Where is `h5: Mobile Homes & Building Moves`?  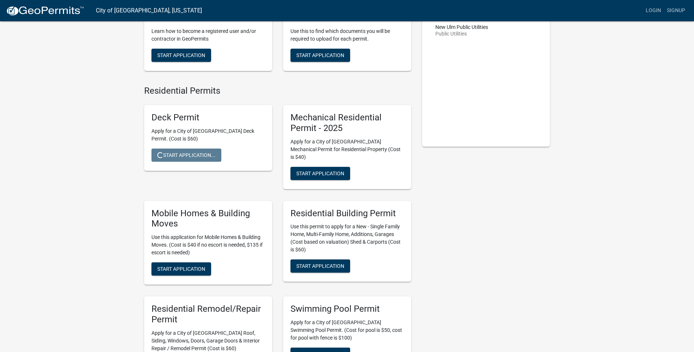
h5: Mobile Homes & Building Moves is located at coordinates (208, 219).